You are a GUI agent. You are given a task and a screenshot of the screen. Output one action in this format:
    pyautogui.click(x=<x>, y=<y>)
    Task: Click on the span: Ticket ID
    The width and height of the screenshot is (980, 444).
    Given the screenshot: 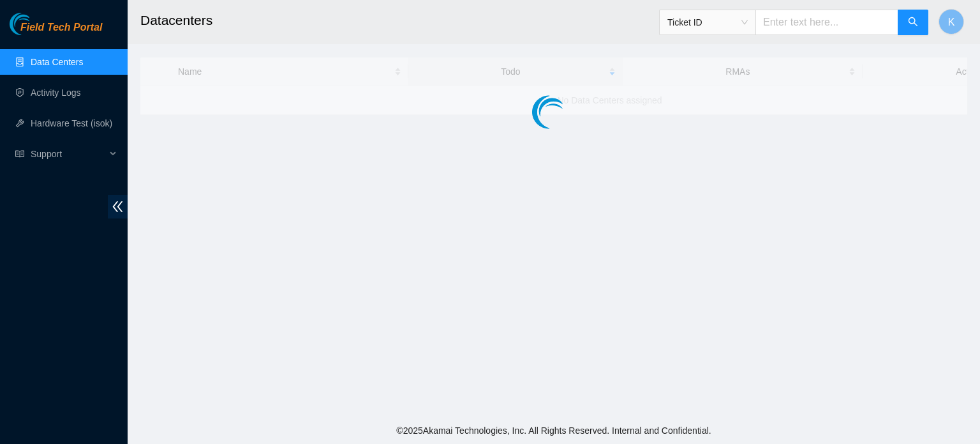 What is the action you would take?
    pyautogui.click(x=708, y=22)
    